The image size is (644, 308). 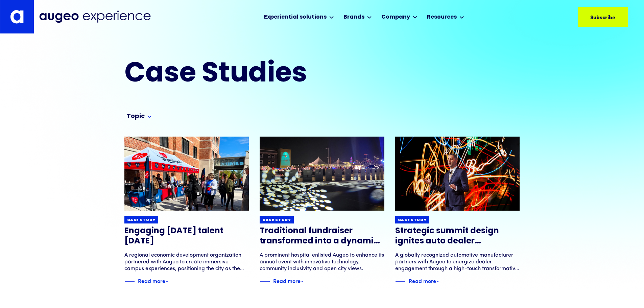 I want to click on div: A regional economic development organization partnered with Augeo to create immersive campus expe..., so click(x=187, y=262).